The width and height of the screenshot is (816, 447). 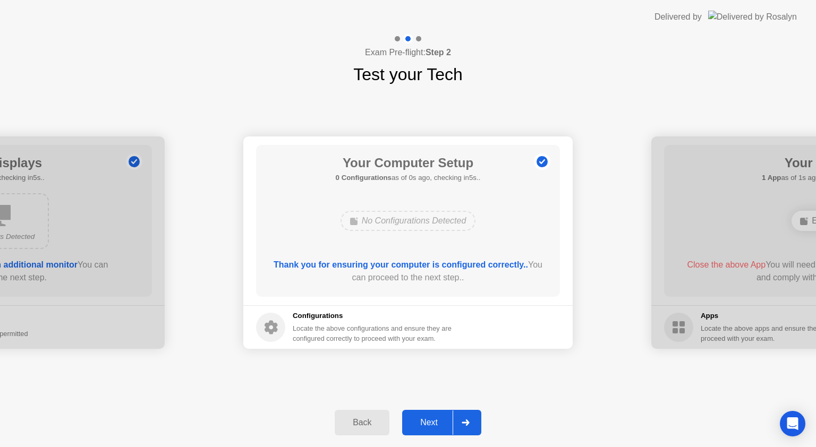 What do you see at coordinates (441, 423) in the screenshot?
I see `button: Next` at bounding box center [441, 423].